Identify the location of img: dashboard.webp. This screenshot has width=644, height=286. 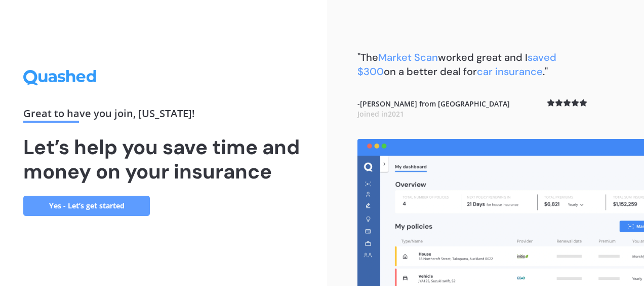
(500, 212).